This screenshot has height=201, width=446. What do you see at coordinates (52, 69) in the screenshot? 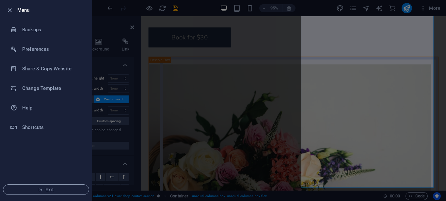
I see `h6: Share & Copy Website` at bounding box center [52, 69].